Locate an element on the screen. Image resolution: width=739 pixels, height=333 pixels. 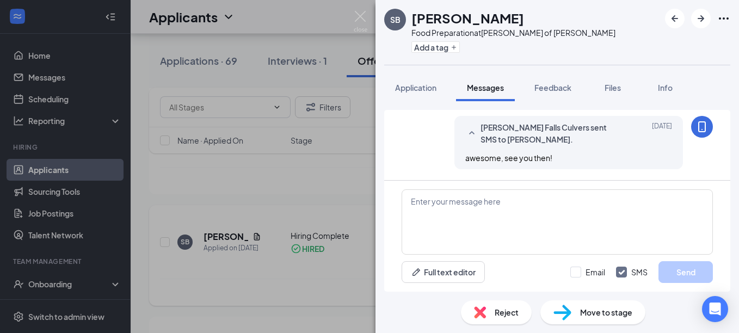
span: Reject is located at coordinates (507, 312).